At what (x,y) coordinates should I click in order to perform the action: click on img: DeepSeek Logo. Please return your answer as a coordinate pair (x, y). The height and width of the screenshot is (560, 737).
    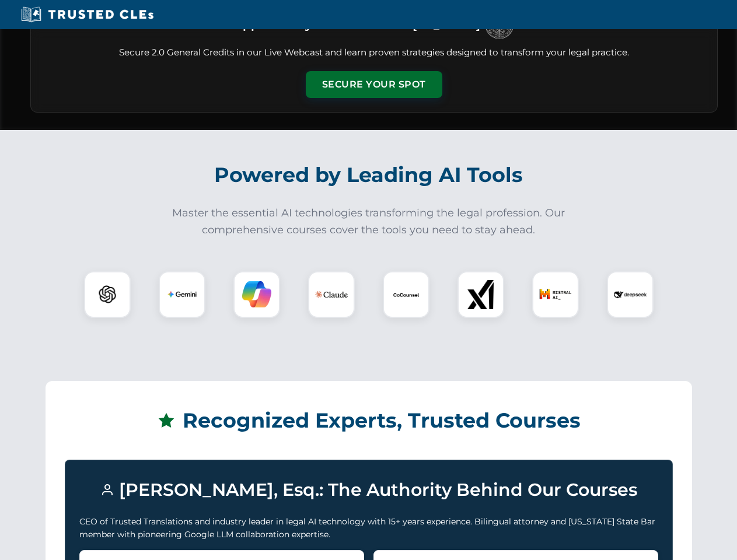
    Looking at the image, I should click on (630, 294).